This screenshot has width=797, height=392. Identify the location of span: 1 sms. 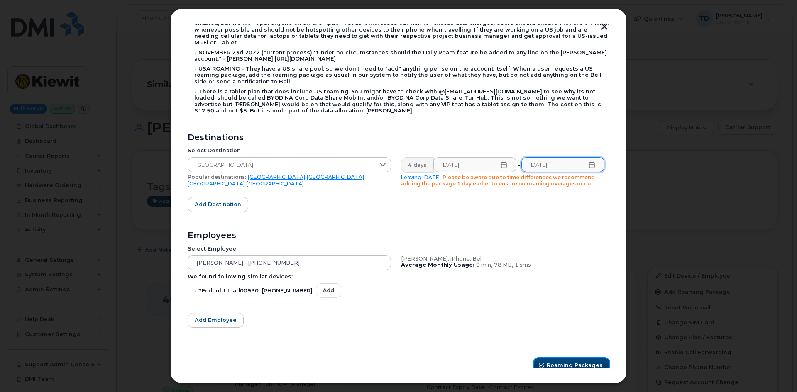
(523, 265).